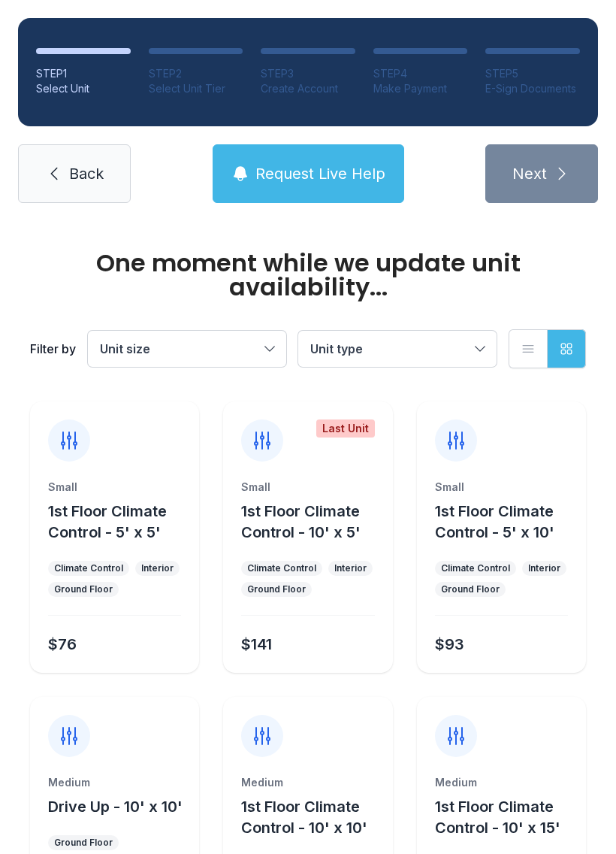  What do you see at coordinates (83, 89) in the screenshot?
I see `div: Select Unit` at bounding box center [83, 89].